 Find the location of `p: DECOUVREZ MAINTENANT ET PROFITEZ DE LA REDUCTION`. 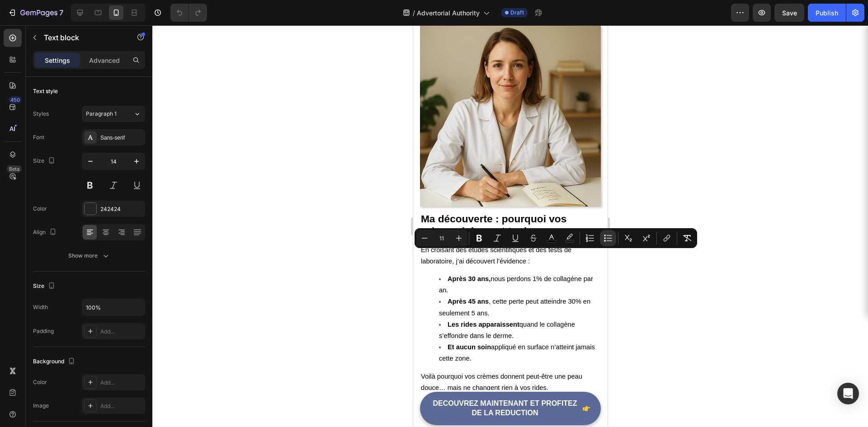

p: DECOUVREZ MAINTENANT ET PROFITEZ DE LA REDUCTION is located at coordinates (92, 383).